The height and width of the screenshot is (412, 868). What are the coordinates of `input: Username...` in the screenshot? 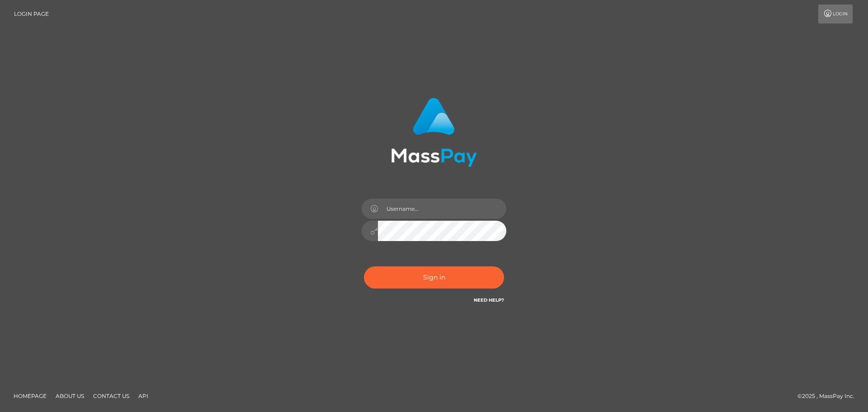 It's located at (441, 209).